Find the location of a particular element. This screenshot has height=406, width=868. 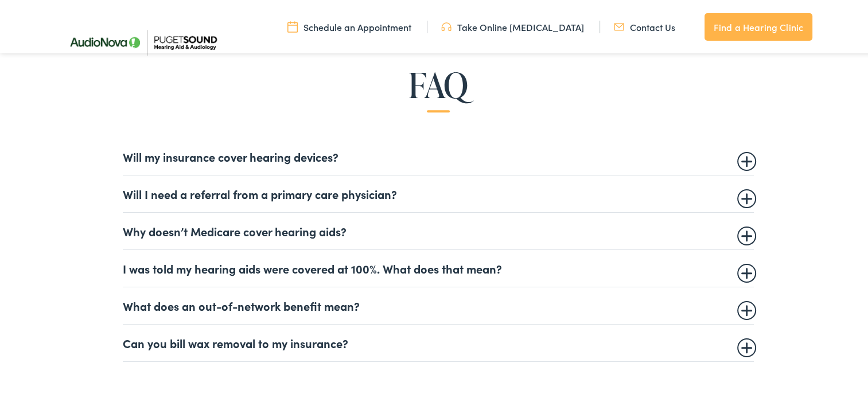

summary: What does an out-of-network benefit mean? is located at coordinates (438, 304).